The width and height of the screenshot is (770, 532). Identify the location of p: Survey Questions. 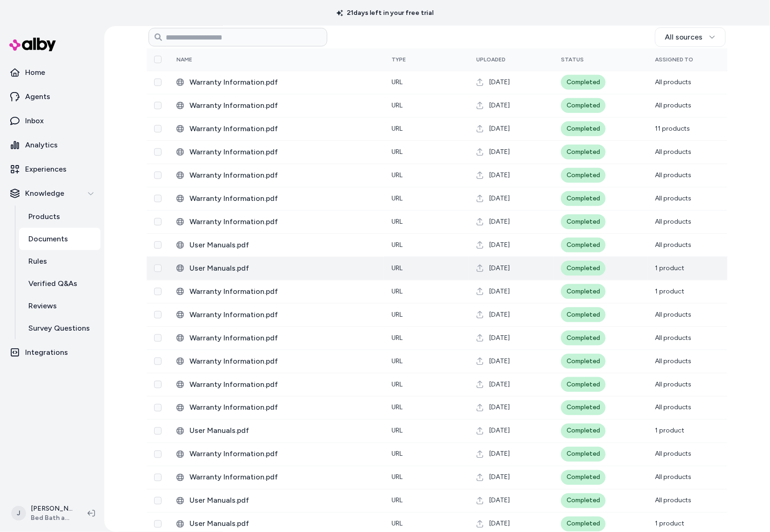
(59, 329).